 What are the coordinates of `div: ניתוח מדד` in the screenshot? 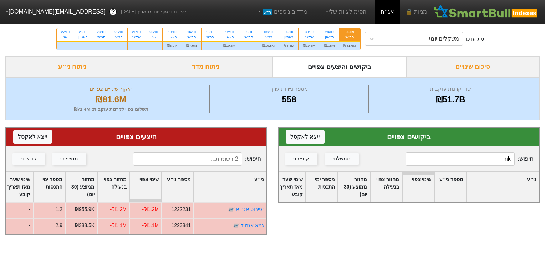 It's located at (206, 67).